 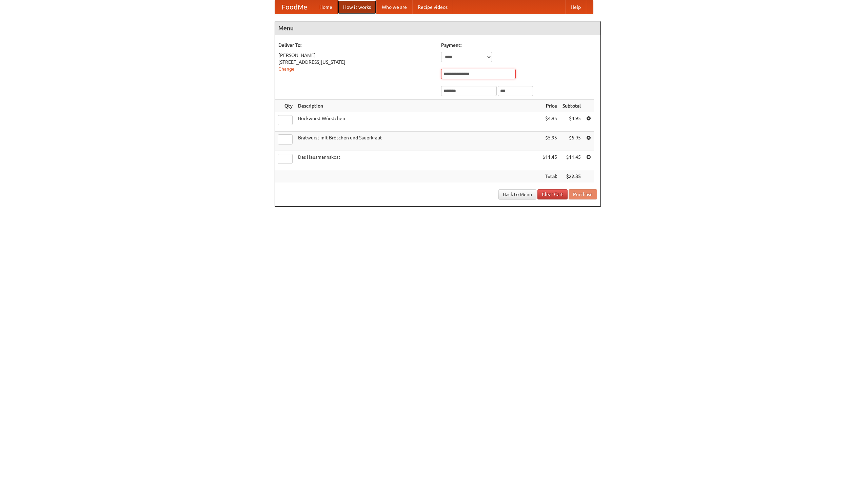 I want to click on a: Clear Cart, so click(x=552, y=194).